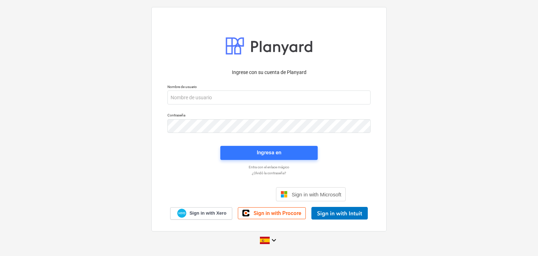  Describe the element at coordinates (269, 173) in the screenshot. I see `p: ¿Olvidó la contraseña?` at that location.